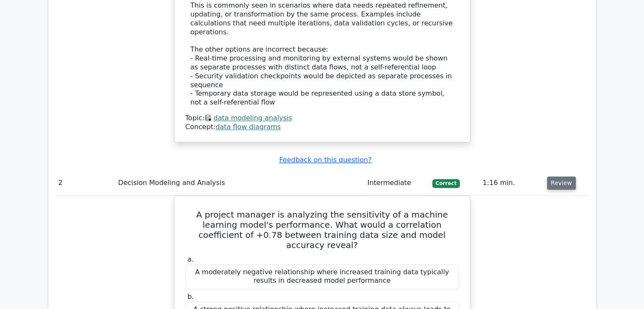  I want to click on td: 1:16 min., so click(512, 183).